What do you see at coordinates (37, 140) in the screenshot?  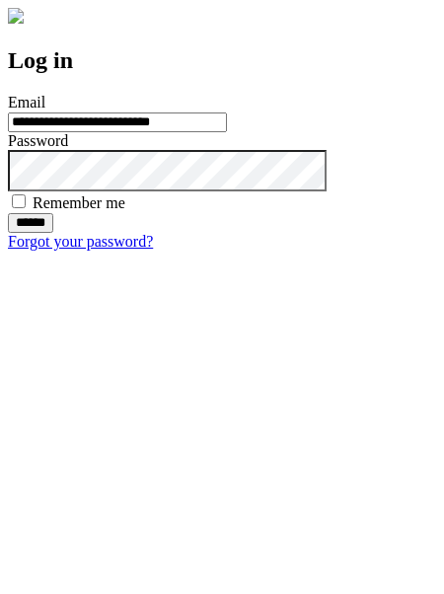 I see `label: Password` at bounding box center [37, 140].